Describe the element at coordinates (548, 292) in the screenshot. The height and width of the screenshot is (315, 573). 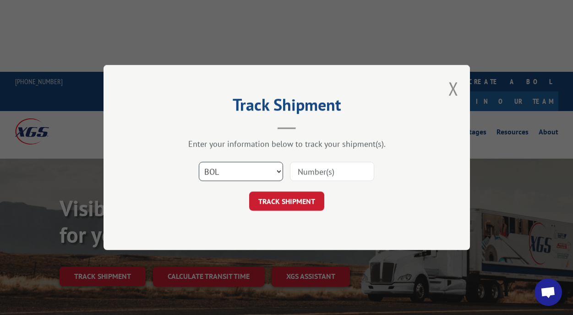
I see `div: Open chat` at that location.